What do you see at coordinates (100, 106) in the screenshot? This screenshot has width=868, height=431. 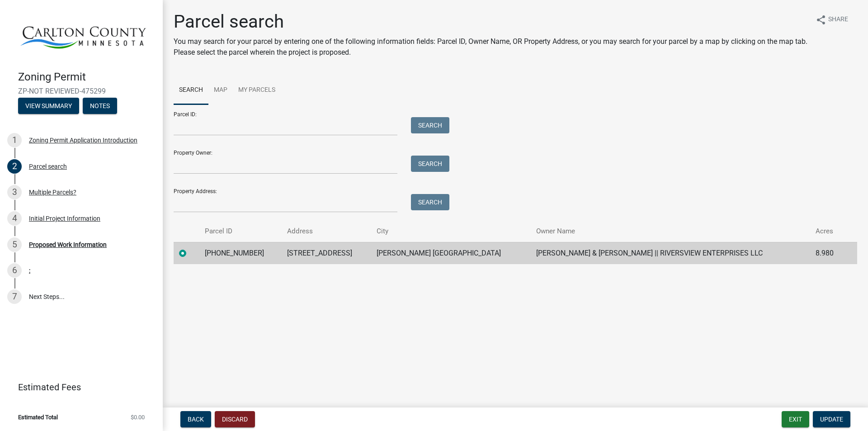 I see `button: Notes` at bounding box center [100, 106].